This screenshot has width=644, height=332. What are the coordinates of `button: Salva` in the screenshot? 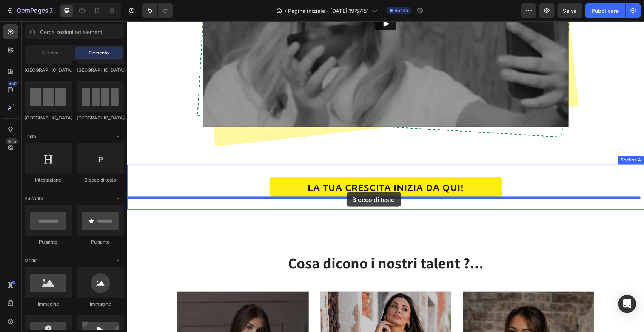 It's located at (570, 11).